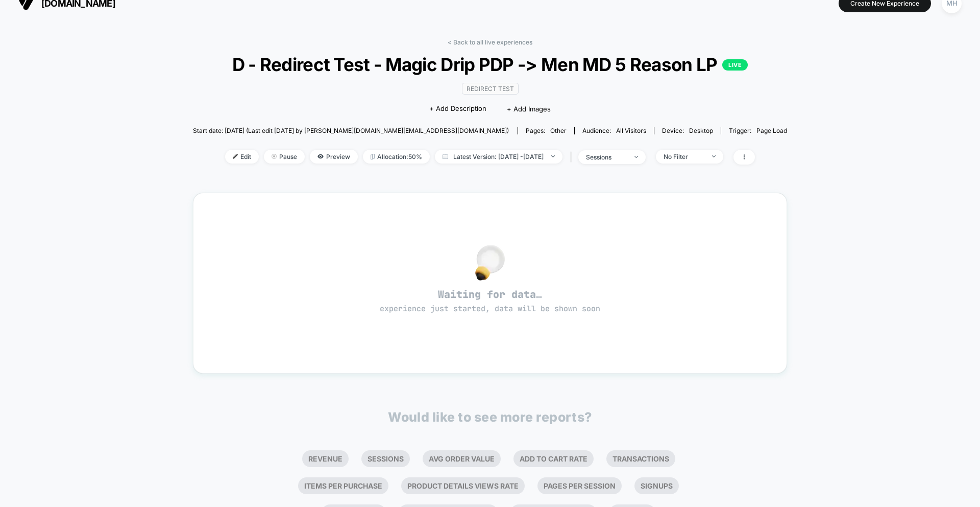 The width and height of the screenshot is (980, 507). What do you see at coordinates (490, 417) in the screenshot?
I see `p: Would like to see more reports?` at bounding box center [490, 417].